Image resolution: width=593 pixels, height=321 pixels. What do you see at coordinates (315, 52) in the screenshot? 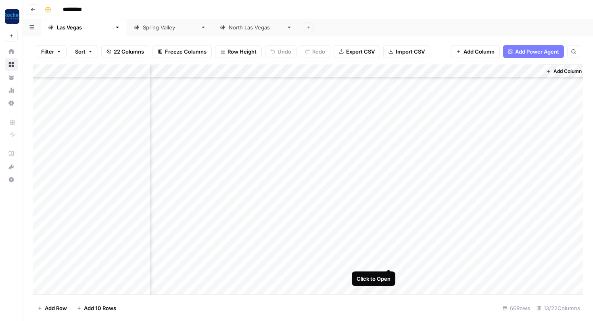
I see `button: Redo` at bounding box center [315, 52].